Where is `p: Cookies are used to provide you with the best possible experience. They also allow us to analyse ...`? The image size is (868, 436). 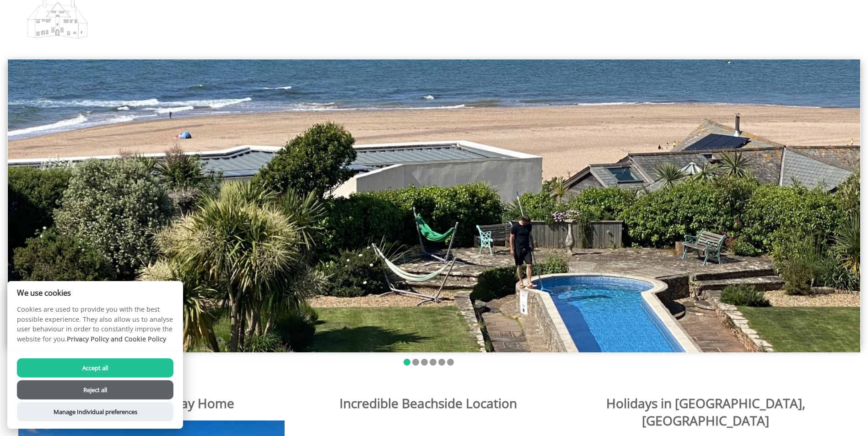 p: Cookies are used to provide you with the best possible experience. They also allow us to analyse ... is located at coordinates (95, 328).